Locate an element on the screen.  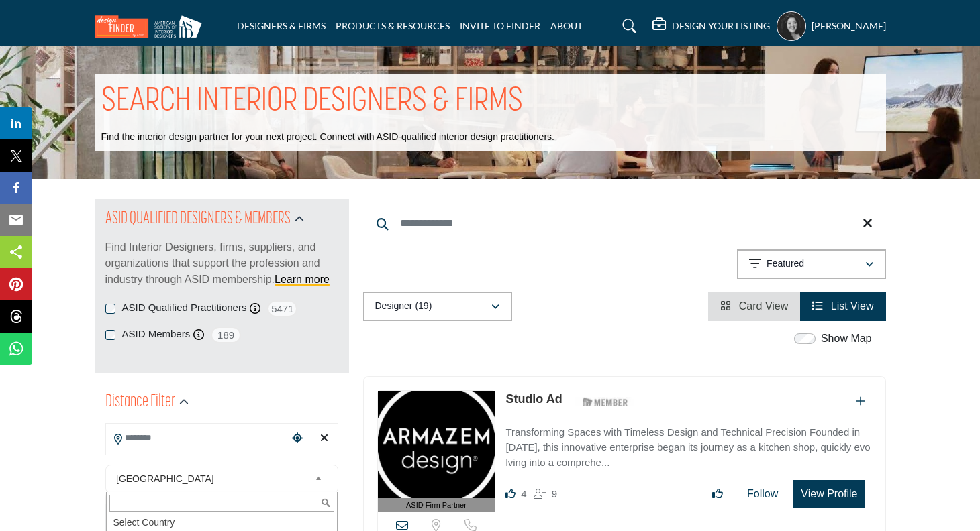
h1: SEARCH INTERIOR DESIGNERS & FIRMS is located at coordinates (312, 102).